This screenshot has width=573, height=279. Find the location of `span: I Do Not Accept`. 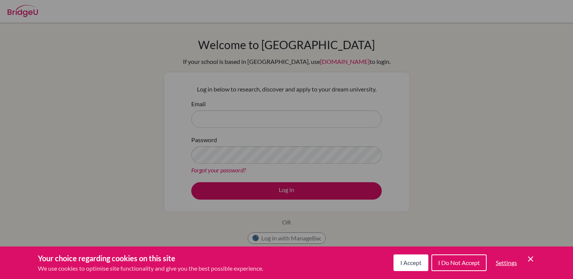

span: I Do Not Accept is located at coordinates (459, 263).